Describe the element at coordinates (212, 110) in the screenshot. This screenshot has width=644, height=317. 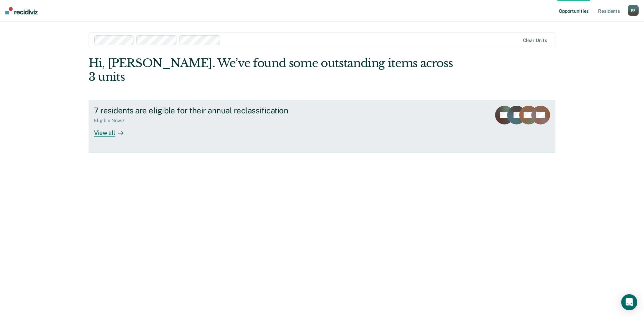
I see `div: 7 residents are eligible for their annual reclassification` at that location.